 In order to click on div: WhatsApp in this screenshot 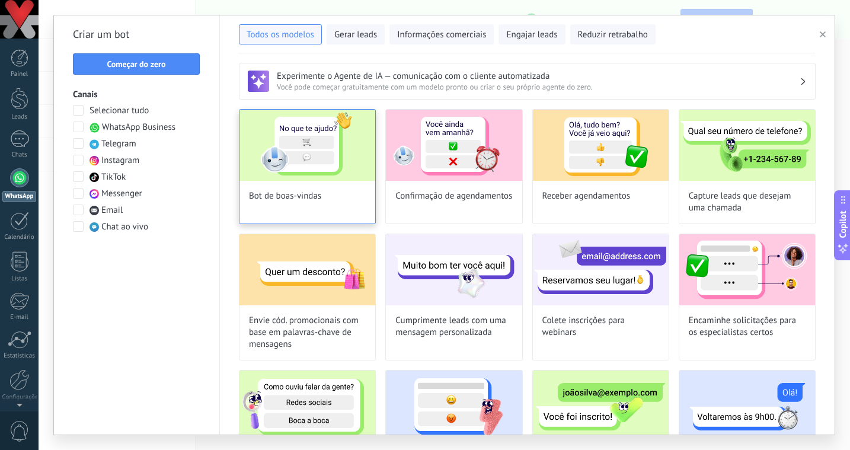, I will do `click(19, 196)`.